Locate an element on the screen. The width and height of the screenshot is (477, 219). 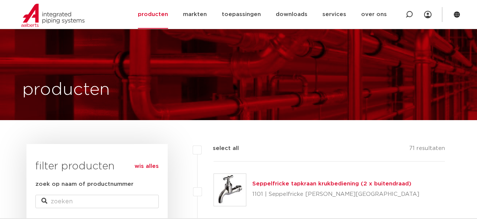
p: 71 resultaten is located at coordinates (427, 149).